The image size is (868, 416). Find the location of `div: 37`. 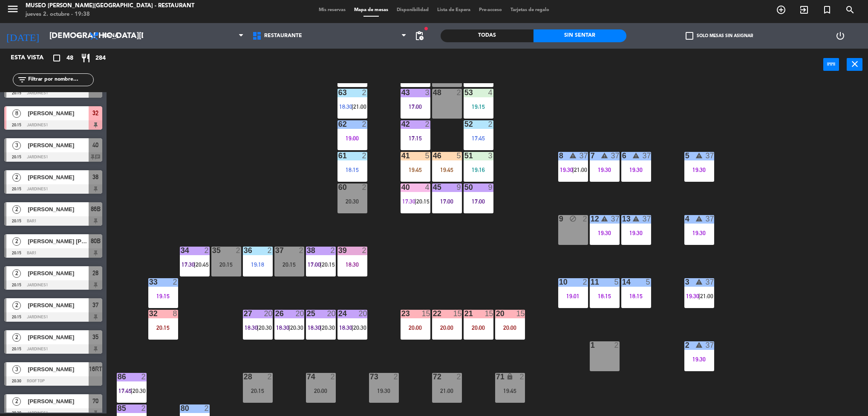

div: 37 is located at coordinates (710, 219).